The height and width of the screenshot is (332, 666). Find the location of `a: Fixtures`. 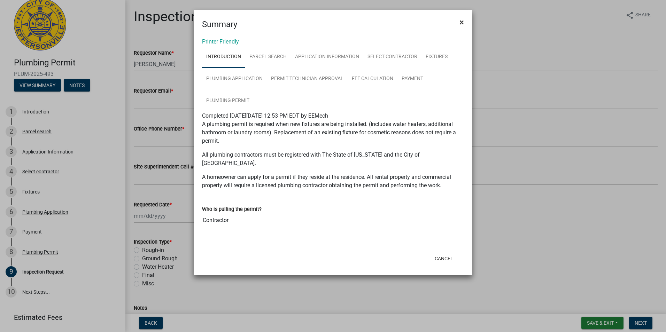

a: Fixtures is located at coordinates (437, 57).